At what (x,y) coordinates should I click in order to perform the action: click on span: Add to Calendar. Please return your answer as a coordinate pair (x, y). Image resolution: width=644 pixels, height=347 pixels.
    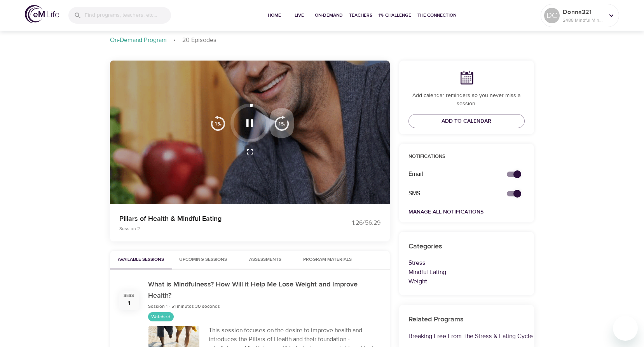
    Looking at the image, I should click on (466, 121).